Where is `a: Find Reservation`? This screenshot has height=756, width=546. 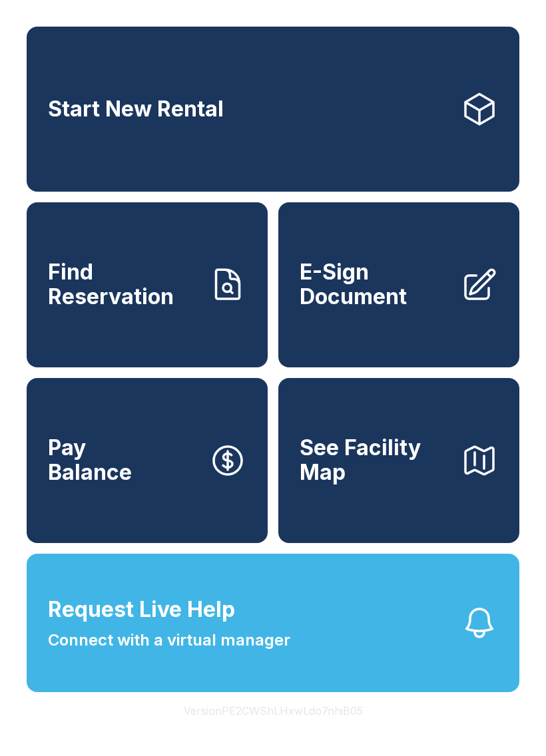 a: Find Reservation is located at coordinates (147, 285).